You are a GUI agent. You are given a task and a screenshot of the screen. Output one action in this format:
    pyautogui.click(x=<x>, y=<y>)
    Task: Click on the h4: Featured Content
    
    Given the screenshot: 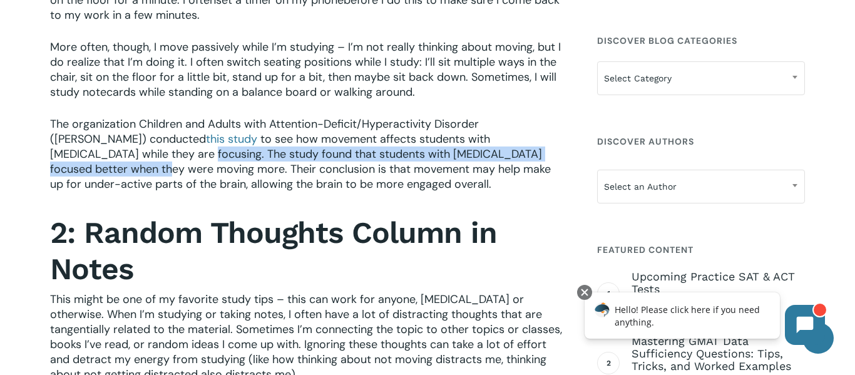 What is the action you would take?
    pyautogui.click(x=701, y=250)
    